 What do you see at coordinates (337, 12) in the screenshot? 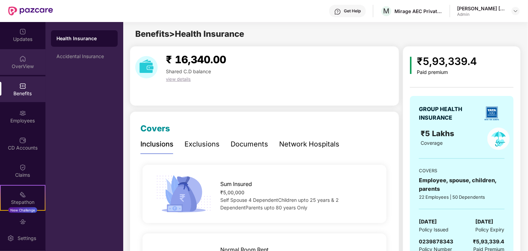
I see `img: svg+xml;base64,PHN2ZyBpZD0iSGVscC0zMngzMiIgeG1sbnM9Imh0dHA6Ly93d3cudzMub3JnLzIwMDAvc3ZnIiB3aWR0aD...` at bounding box center [337, 12].